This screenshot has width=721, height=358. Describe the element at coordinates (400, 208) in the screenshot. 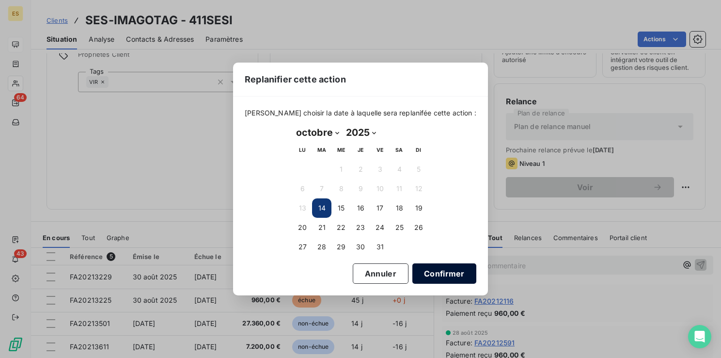

I see `button: 18` at that location.